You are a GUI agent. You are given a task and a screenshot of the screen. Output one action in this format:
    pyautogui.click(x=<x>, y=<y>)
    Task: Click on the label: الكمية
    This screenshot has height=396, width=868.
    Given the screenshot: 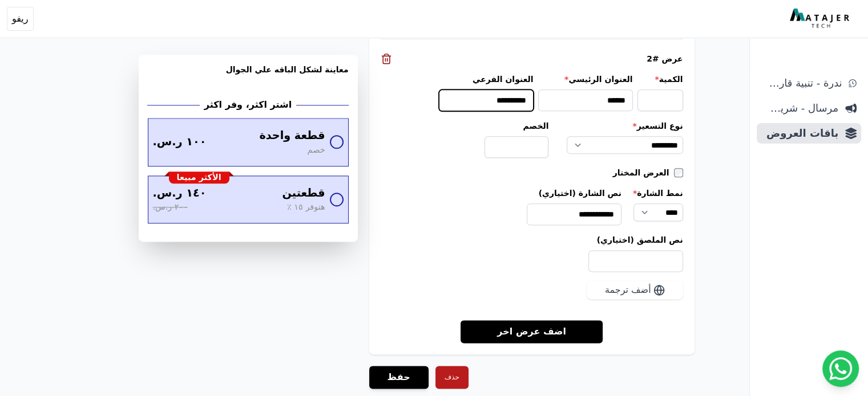 What is the action you would take?
    pyautogui.click(x=660, y=79)
    